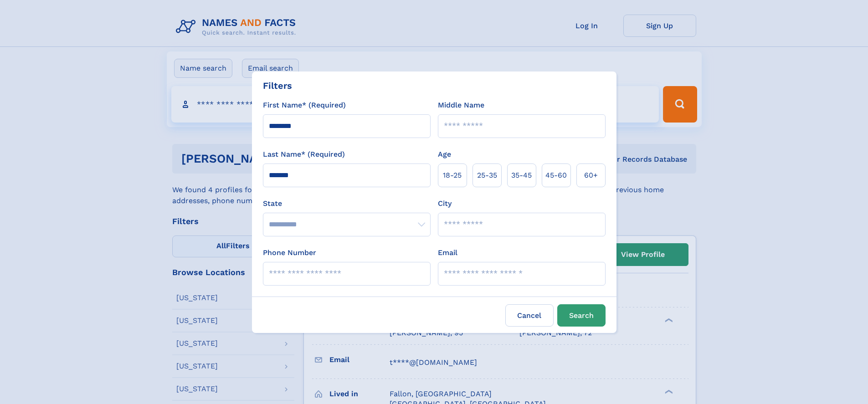 Image resolution: width=868 pixels, height=404 pixels. I want to click on label: First Name* (Required), so click(304, 105).